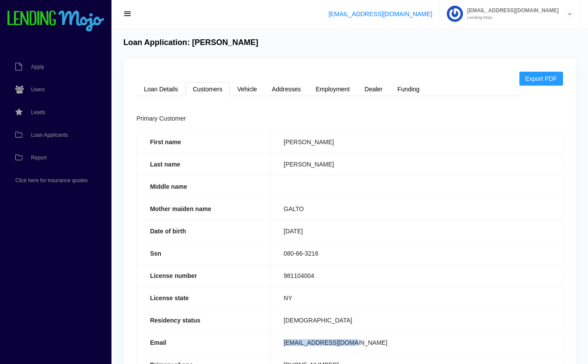  Describe the element at coordinates (203, 209) in the screenshot. I see `th: Mother maiden name` at that location.